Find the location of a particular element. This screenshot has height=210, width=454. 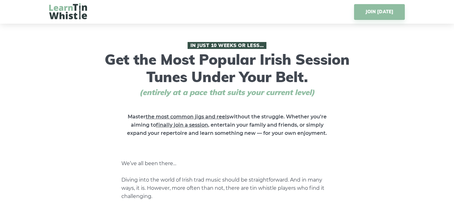

span: (entirely at a pace that suits your current level) is located at coordinates (227, 92).